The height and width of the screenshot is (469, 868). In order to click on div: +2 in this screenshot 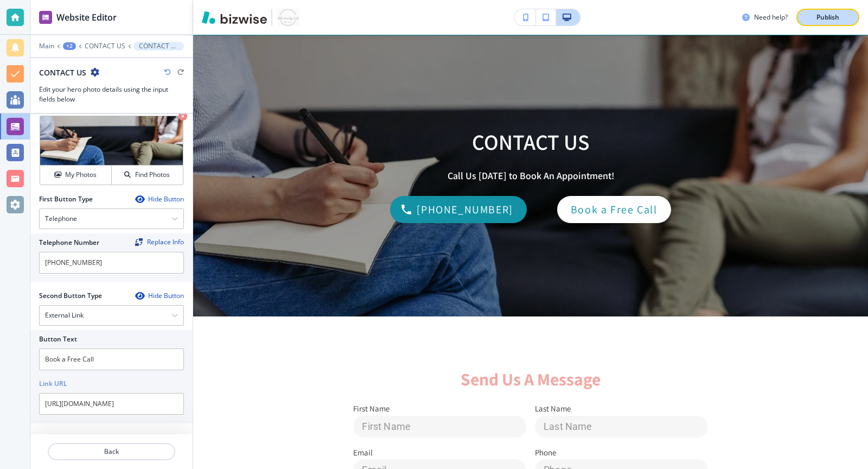, I will do `click(70, 46)`.